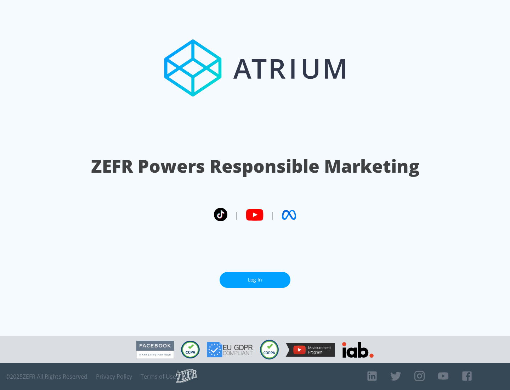 The height and width of the screenshot is (390, 510). Describe the element at coordinates (46, 376) in the screenshot. I see `span: © 2025 ZEFR All Rights Reserved` at that location.